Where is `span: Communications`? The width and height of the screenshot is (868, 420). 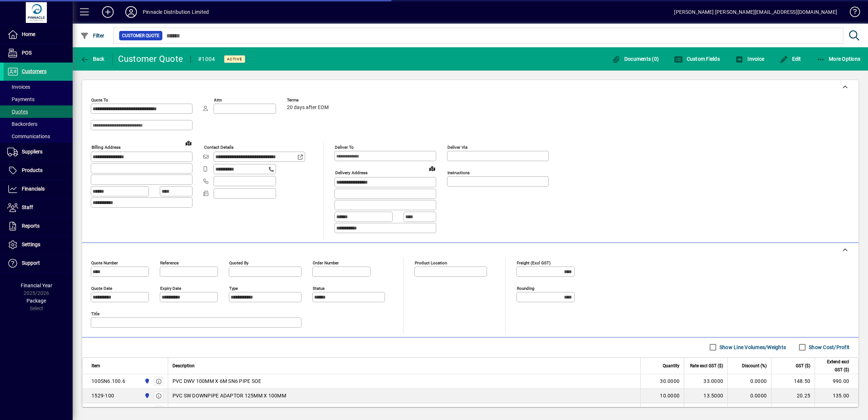 span: Communications is located at coordinates (29, 136).